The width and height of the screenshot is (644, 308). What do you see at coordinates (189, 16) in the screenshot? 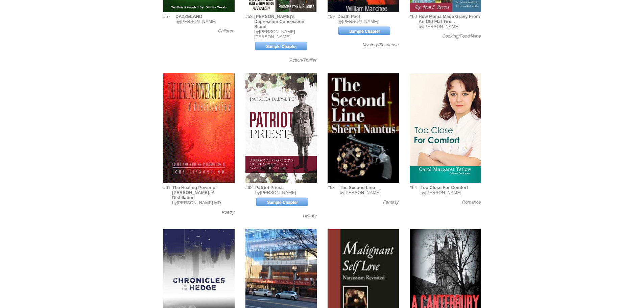
I see `a: DAZZELAND` at bounding box center [189, 16].